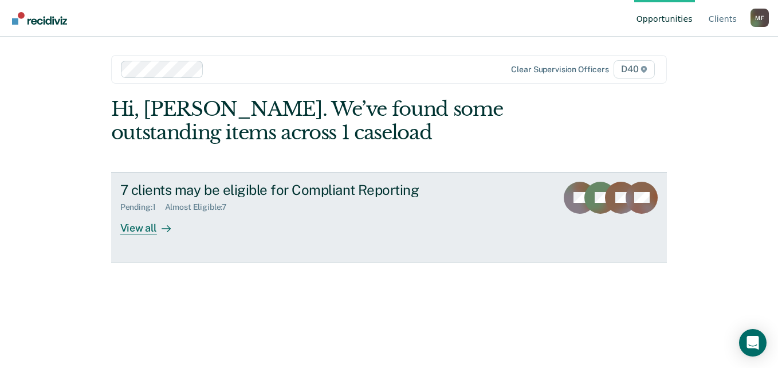  I want to click on div: M F, so click(759, 18).